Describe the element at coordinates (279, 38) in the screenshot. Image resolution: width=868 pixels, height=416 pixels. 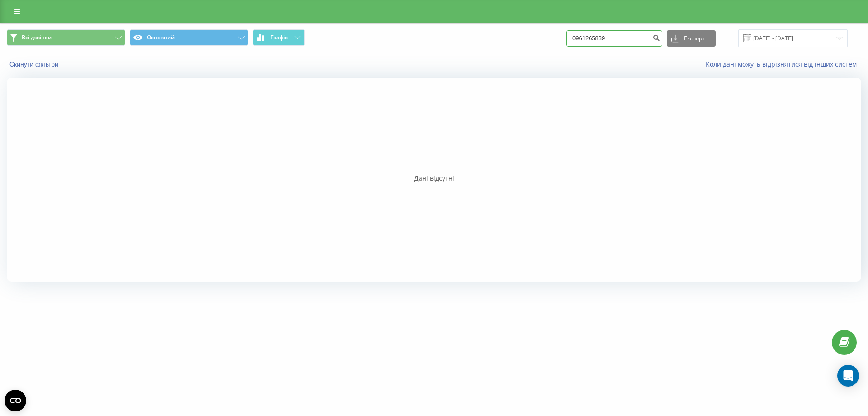
I see `button: Графік` at that location.